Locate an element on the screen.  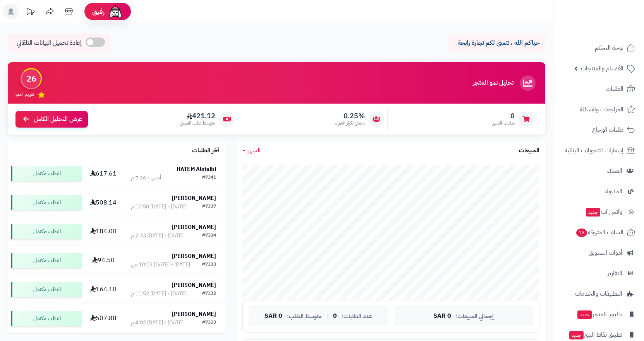
a: تحديثات المنصة is located at coordinates (30, 12).